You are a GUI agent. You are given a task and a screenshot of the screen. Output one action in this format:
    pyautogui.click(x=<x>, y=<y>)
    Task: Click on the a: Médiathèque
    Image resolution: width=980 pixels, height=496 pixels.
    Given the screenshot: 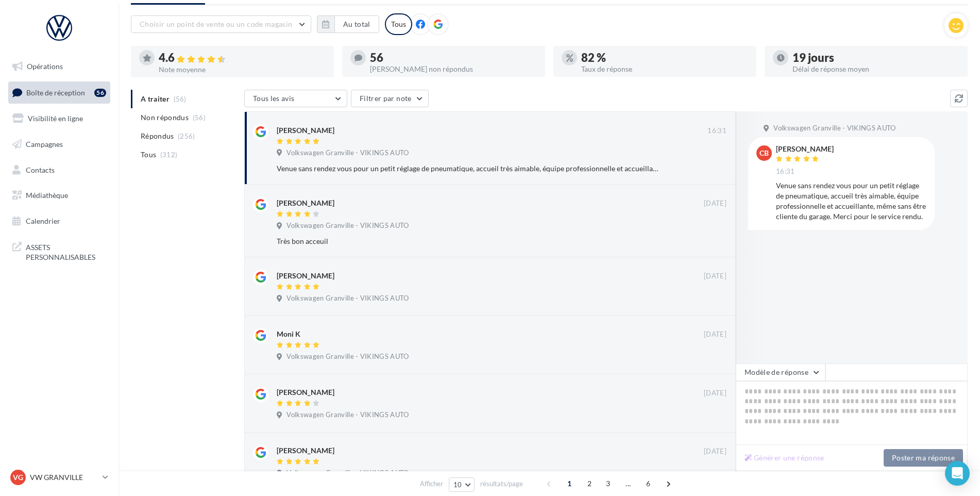 What is the action you would take?
    pyautogui.click(x=59, y=195)
    